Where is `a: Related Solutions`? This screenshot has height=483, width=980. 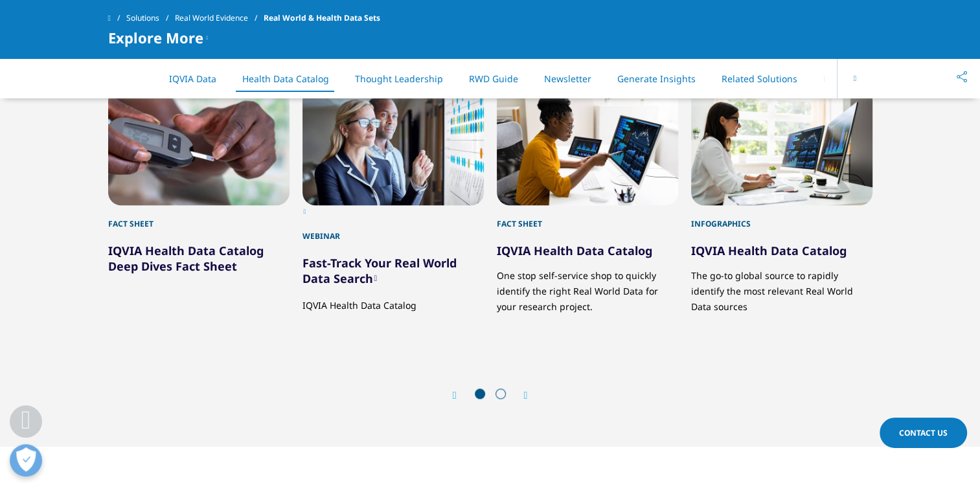 a: Related Solutions is located at coordinates (759, 78).